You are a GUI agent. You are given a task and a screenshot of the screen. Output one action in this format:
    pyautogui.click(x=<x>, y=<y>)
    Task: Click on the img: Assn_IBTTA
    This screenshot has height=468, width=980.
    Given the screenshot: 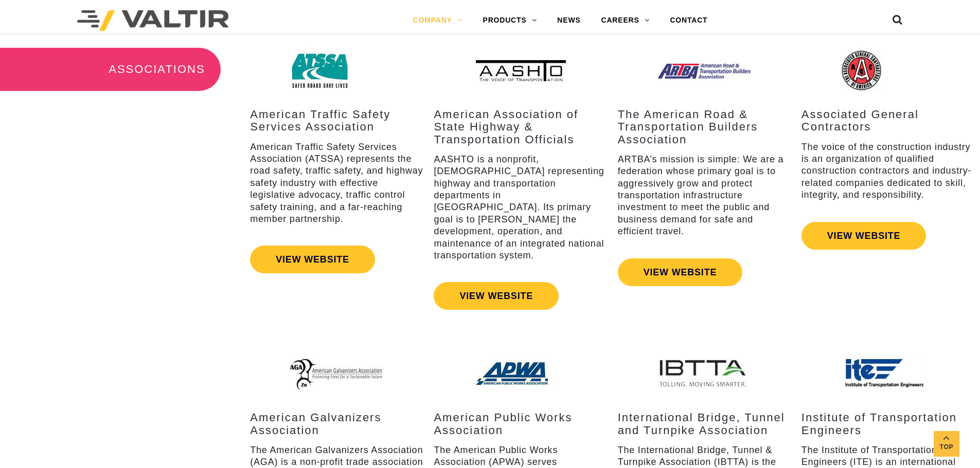 What is the action you would take?
    pyautogui.click(x=704, y=373)
    